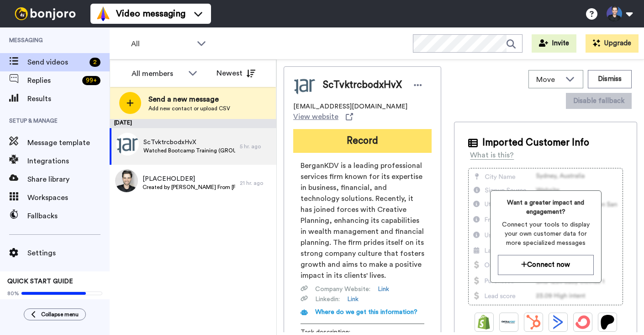 The image size is (644, 335). What do you see at coordinates (363, 221) in the screenshot?
I see `span: BerganKDV is a leading professional services firm known for its expertise in business, financial,...` at bounding box center [363, 221].